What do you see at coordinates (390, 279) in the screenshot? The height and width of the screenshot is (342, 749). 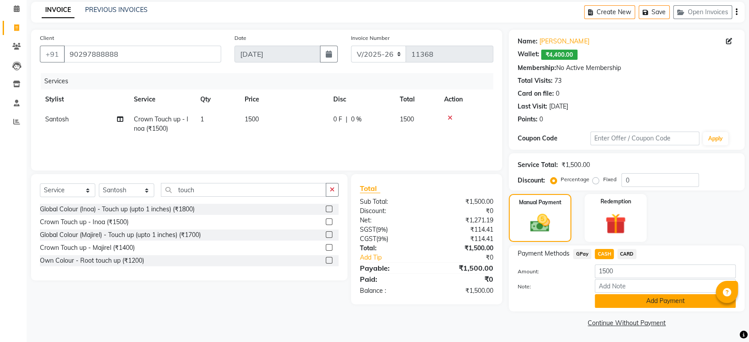 I see `div: Paid:` at bounding box center [390, 279].